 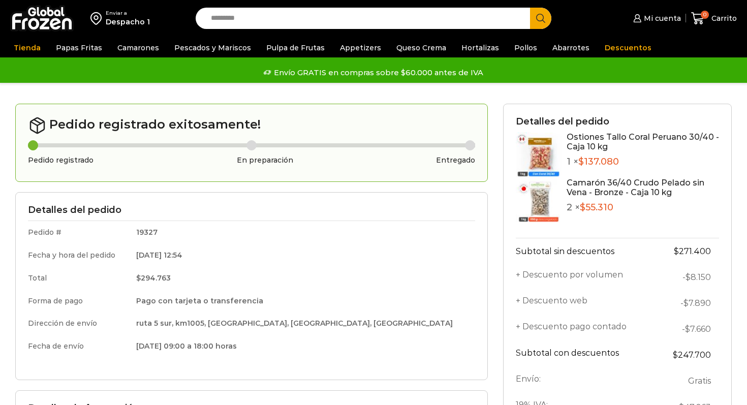 What do you see at coordinates (686, 381) in the screenshot?
I see `td: Gratis` at bounding box center [686, 381].